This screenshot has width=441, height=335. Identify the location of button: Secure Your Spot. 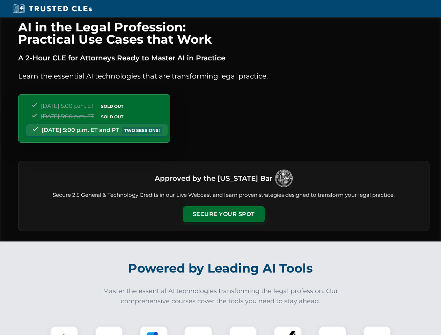
(224, 215).